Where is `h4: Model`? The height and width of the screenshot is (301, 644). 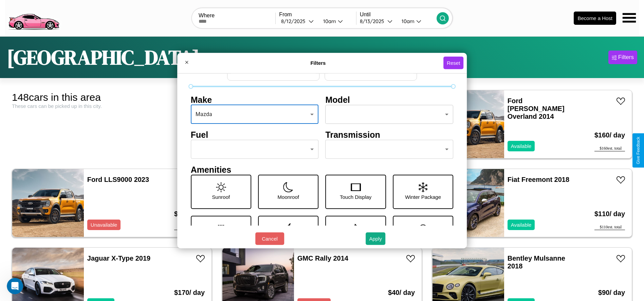 h4: Model is located at coordinates (389, 99).